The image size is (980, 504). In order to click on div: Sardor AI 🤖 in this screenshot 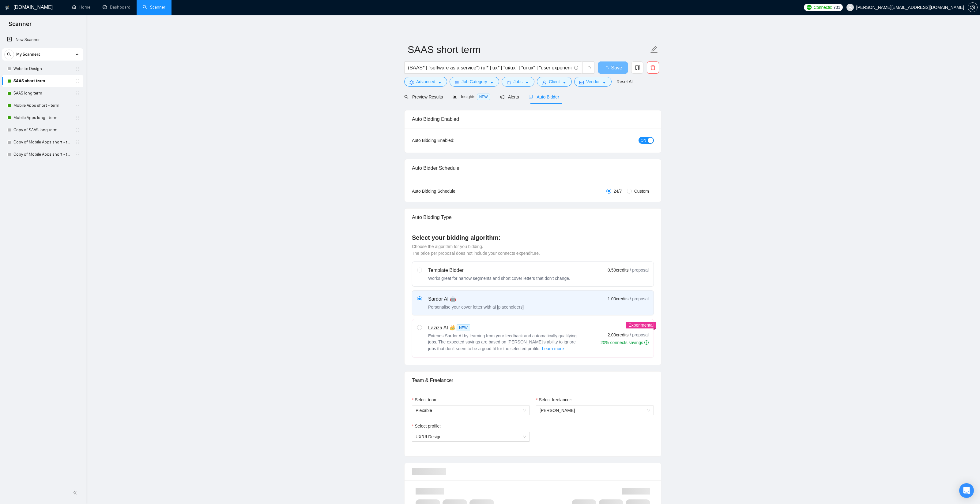, I will do `click(476, 299)`.